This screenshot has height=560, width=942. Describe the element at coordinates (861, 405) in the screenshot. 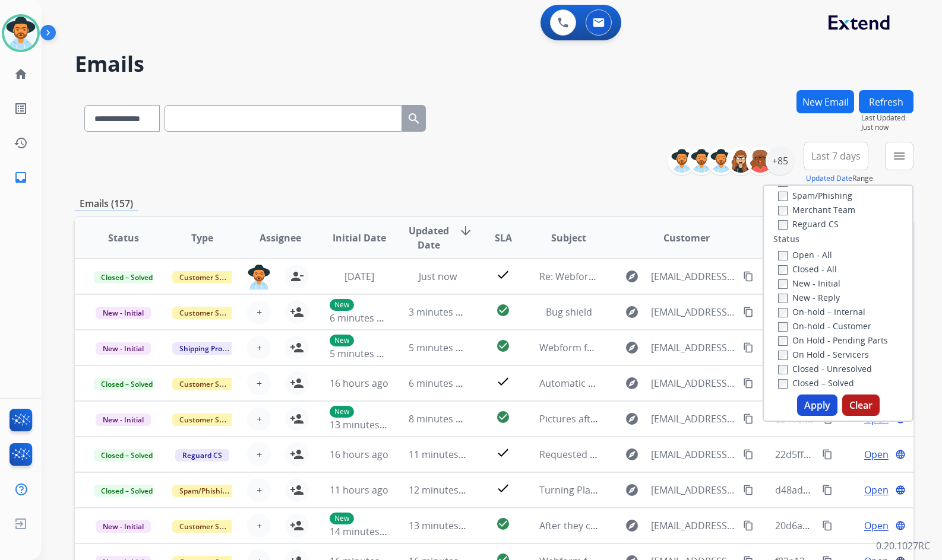

I see `button: Clear` at that location.